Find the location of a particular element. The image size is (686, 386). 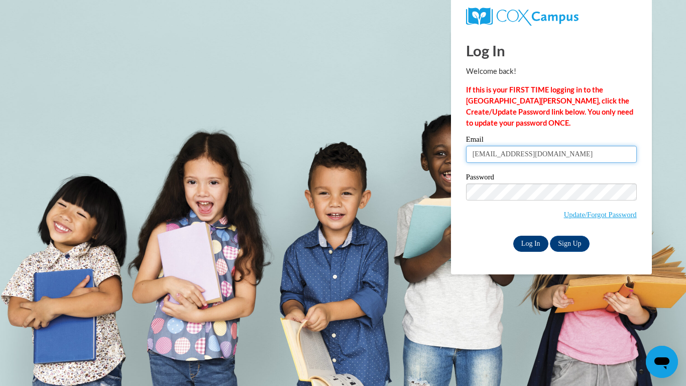

label: Email is located at coordinates (551, 141).